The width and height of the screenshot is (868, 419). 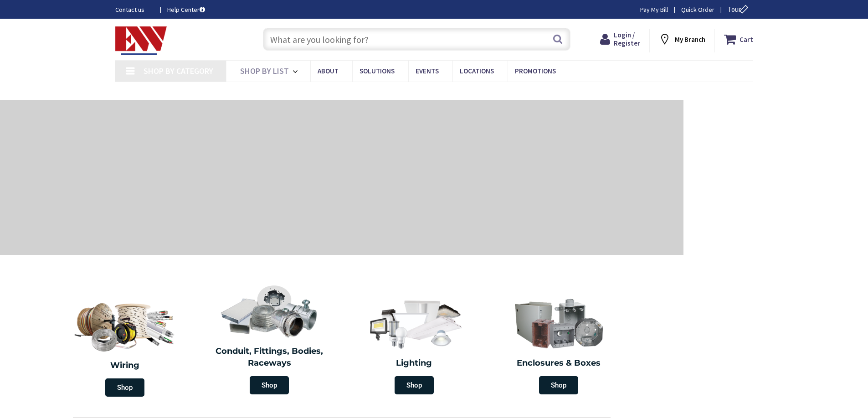 What do you see at coordinates (559, 363) in the screenshot?
I see `h2: Enclosures & Boxes` at bounding box center [559, 363].